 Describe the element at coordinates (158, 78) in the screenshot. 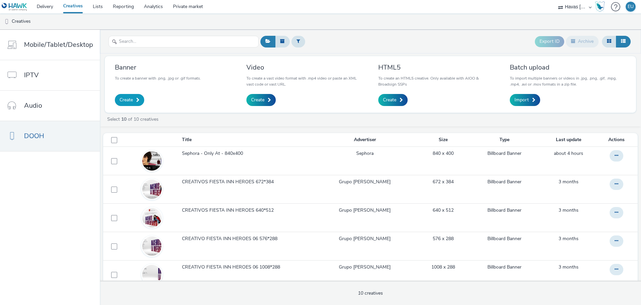

I see `p: To create a banner with .png, .jpg or .gif formats.` at that location.